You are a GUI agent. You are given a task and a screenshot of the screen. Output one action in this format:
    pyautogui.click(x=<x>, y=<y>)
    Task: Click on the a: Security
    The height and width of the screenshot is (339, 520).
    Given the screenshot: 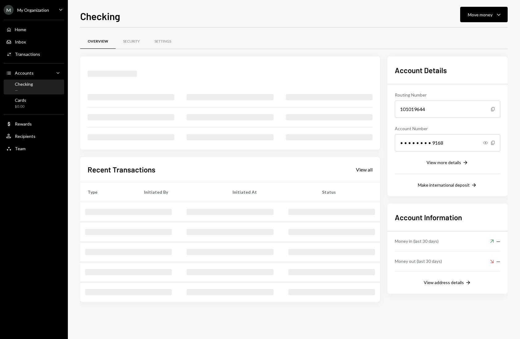 What is the action you would take?
    pyautogui.click(x=131, y=41)
    